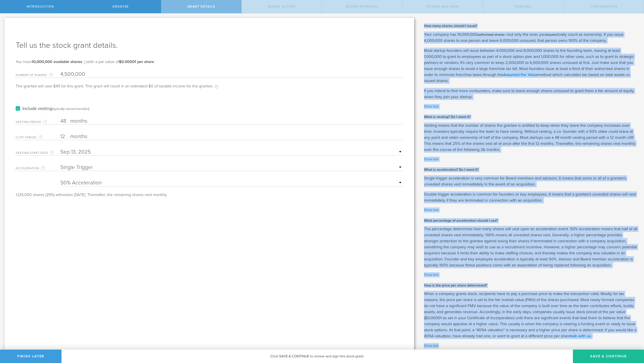 Image resolution: width=644 pixels, height=363 pixels. I want to click on span: Grant Details, so click(201, 7).